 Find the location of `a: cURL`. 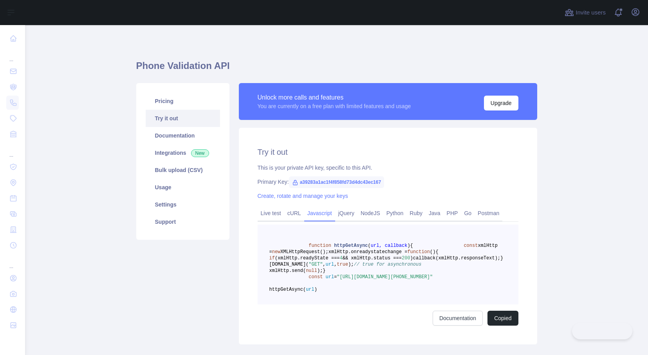

a: cURL is located at coordinates (294, 213).